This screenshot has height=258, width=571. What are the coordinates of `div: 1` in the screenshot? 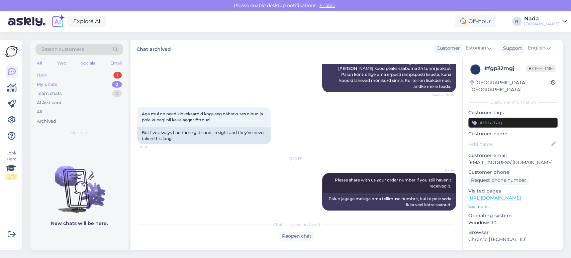 It's located at (117, 75).